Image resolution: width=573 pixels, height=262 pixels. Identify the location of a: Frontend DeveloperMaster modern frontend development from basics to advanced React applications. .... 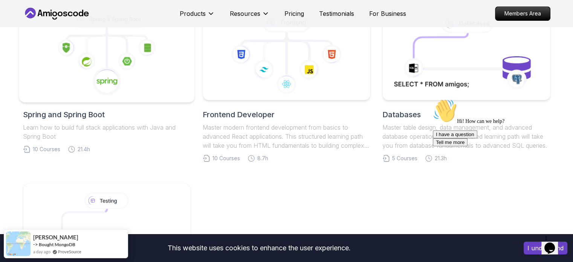
(286, 84).